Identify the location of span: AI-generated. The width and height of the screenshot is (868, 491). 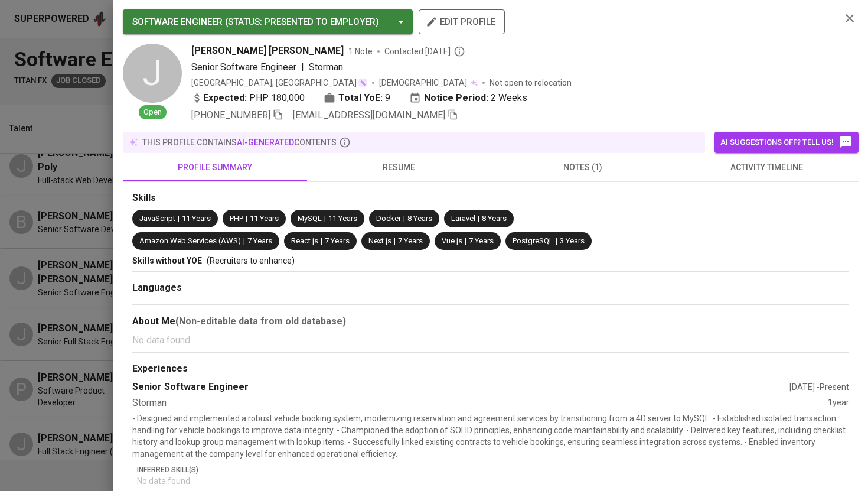
(265, 143).